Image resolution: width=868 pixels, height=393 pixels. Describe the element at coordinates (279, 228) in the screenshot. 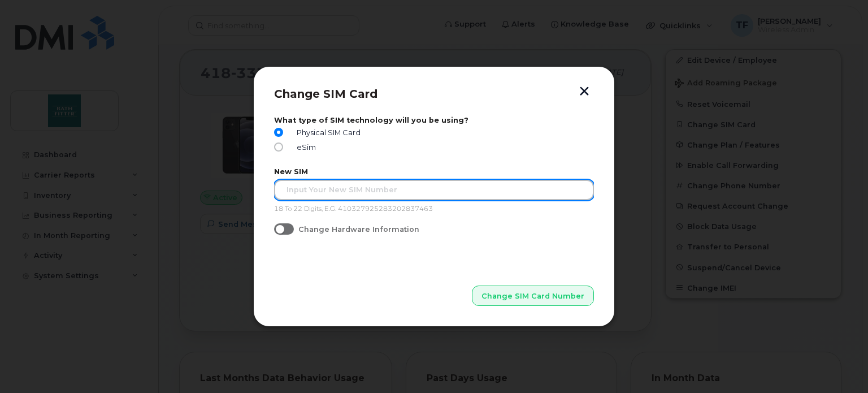

I see `input: Change Hardware Information` at that location.